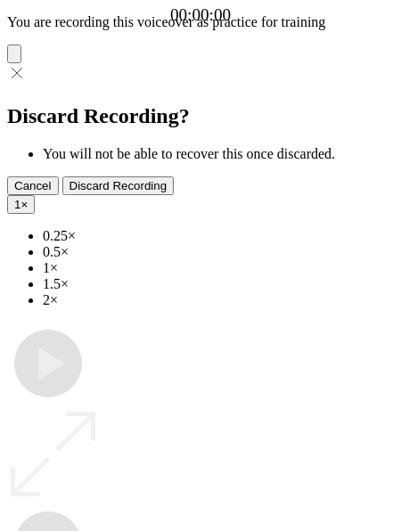  I want to click on a: 00:00:00, so click(201, 15).